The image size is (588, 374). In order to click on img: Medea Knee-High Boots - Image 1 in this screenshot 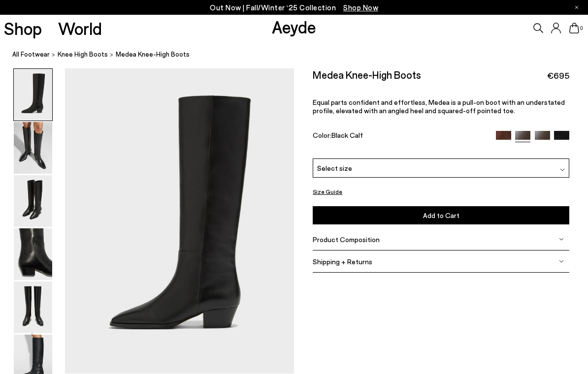, I will do `click(33, 95)`.